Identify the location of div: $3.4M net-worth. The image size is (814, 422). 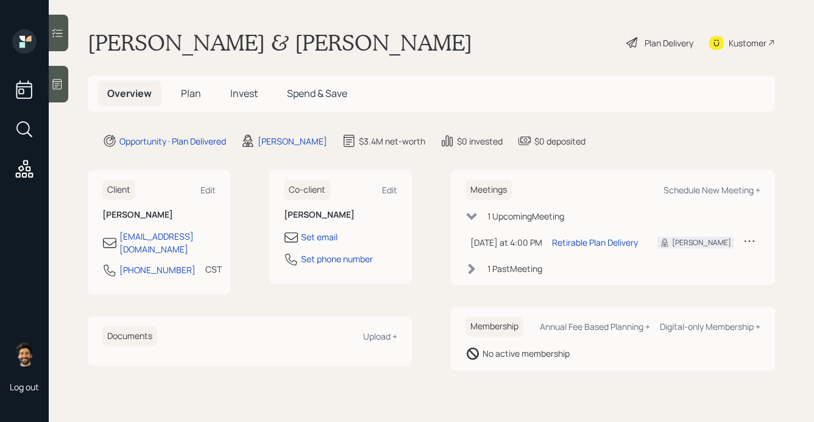
(392, 141).